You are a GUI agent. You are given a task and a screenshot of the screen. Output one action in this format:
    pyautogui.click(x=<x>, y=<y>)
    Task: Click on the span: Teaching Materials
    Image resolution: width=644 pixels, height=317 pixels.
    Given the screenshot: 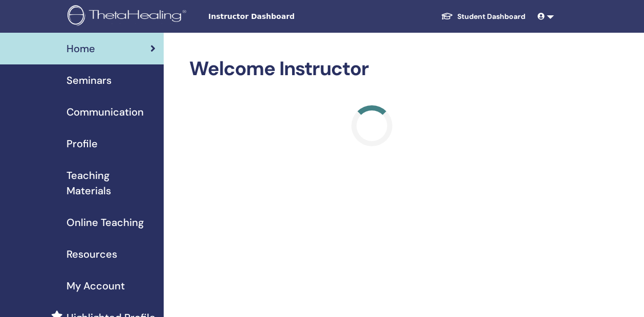 What is the action you would take?
    pyautogui.click(x=111, y=183)
    